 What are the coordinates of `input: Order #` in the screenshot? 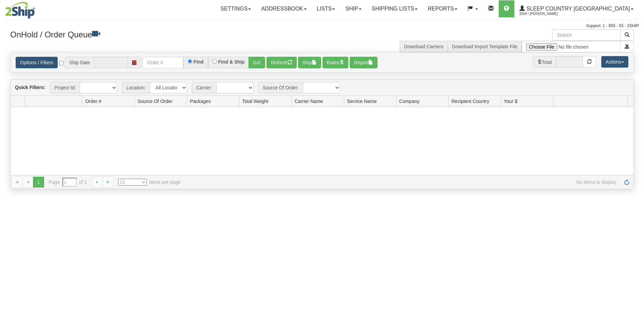 It's located at (163, 62).